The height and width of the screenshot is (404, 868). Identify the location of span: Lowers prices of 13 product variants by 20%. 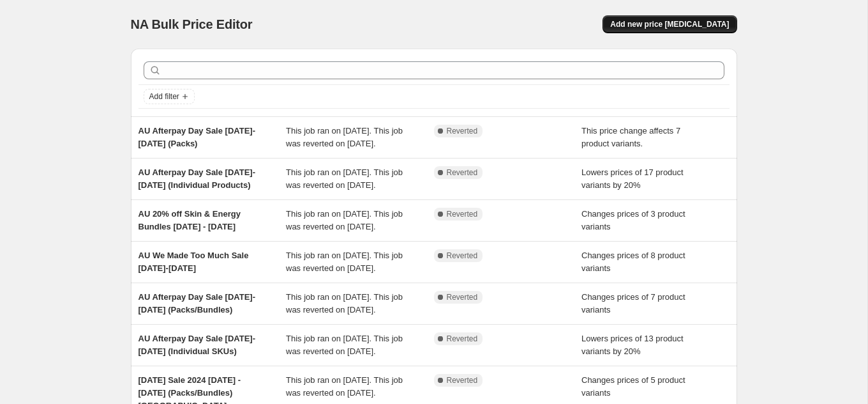
(633, 344).